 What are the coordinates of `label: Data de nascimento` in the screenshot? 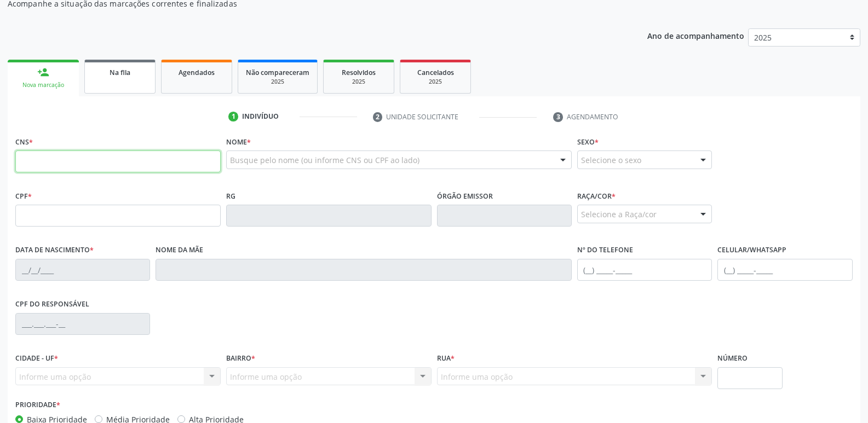 It's located at (54, 250).